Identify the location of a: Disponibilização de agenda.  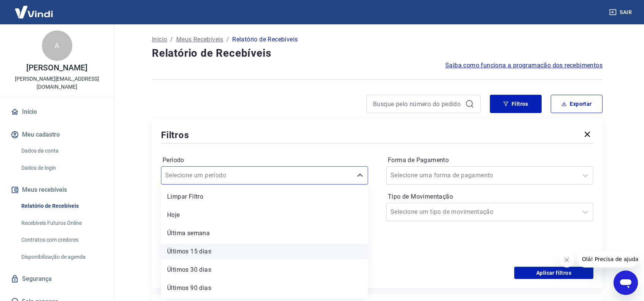
(61, 257).